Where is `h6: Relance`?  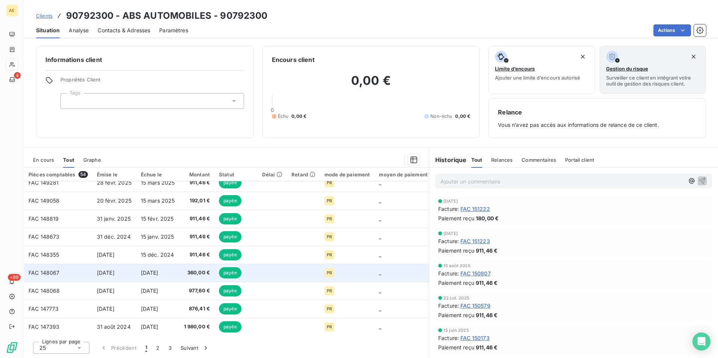
h6: Relance is located at coordinates (597, 112).